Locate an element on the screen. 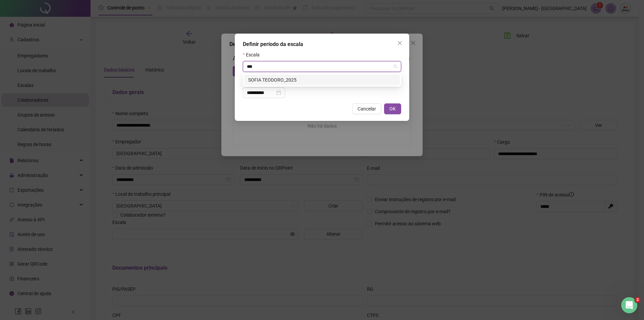  label: Escala is located at coordinates (253, 55).